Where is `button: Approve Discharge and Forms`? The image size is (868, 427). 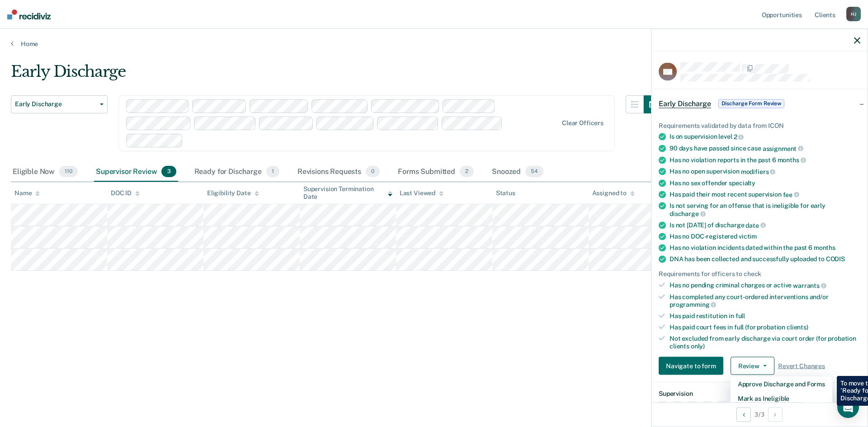 button: Approve Discharge and Forms is located at coordinates (781, 384).